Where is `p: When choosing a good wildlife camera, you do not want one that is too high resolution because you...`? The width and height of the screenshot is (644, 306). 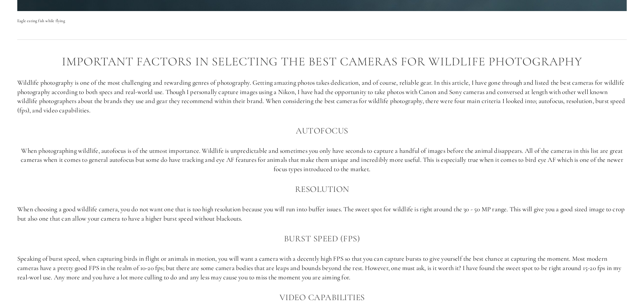 p: When choosing a good wildlife camera, you do not want one that is too high resolution because you... is located at coordinates (322, 213).